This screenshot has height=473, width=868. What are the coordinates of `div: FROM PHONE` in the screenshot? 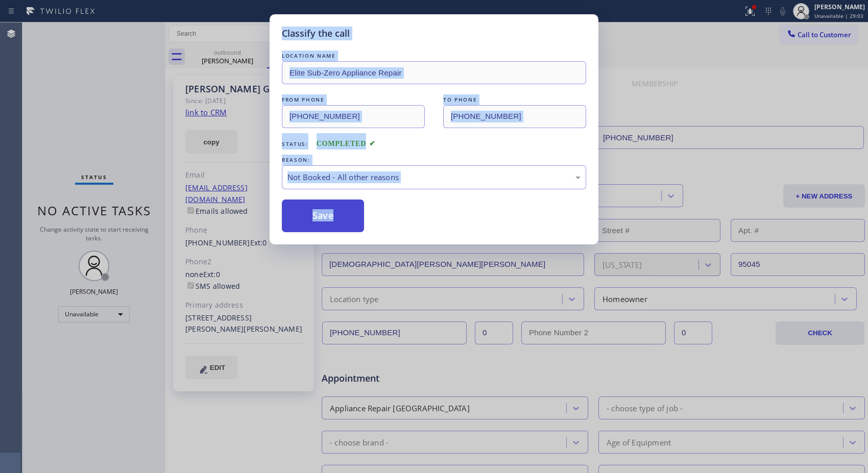 It's located at (353, 100).